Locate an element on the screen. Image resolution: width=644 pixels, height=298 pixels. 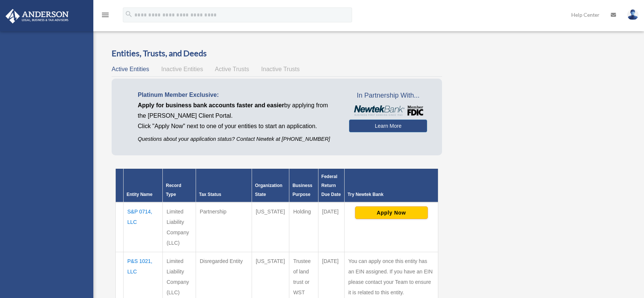
td: S&P 0714, LLC is located at coordinates (143, 227).